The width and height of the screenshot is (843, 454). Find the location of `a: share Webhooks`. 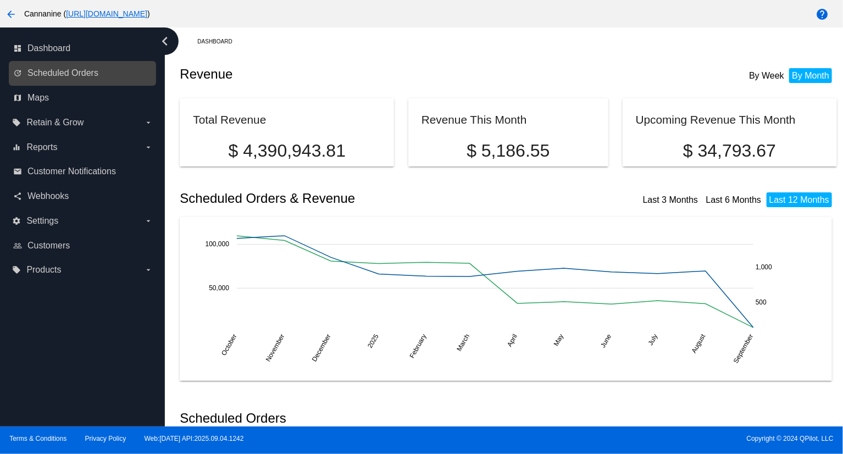

a: share Webhooks is located at coordinates (83, 196).